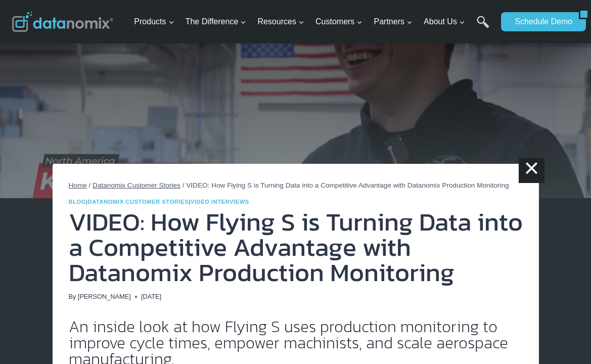 The image size is (591, 364). What do you see at coordinates (296, 186) in the screenshot?
I see `nav: Breadcrumbs` at bounding box center [296, 186].